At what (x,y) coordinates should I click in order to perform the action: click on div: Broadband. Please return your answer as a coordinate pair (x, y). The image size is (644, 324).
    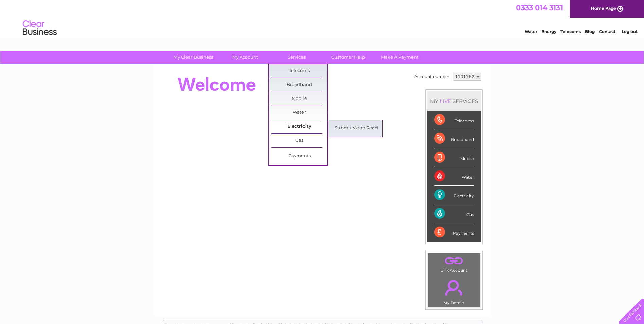
    Looking at the image, I should click on (454, 139).